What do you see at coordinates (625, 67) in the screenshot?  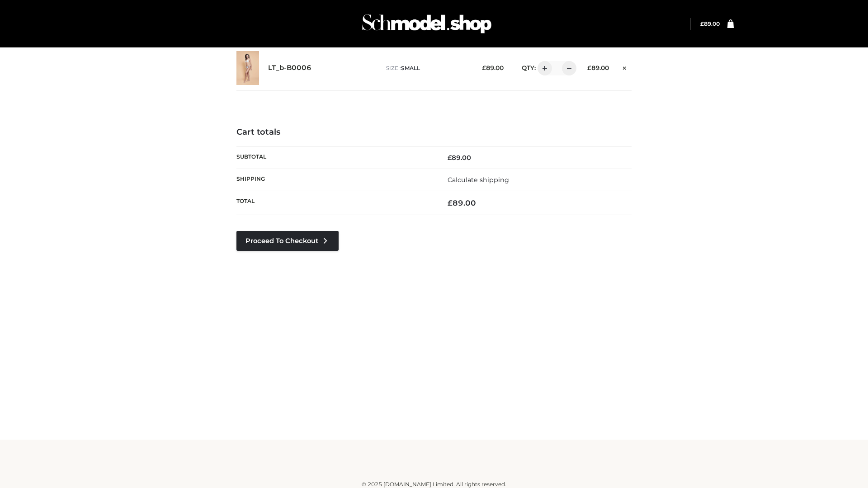 I see `a: Remove this item` at bounding box center [625, 67].